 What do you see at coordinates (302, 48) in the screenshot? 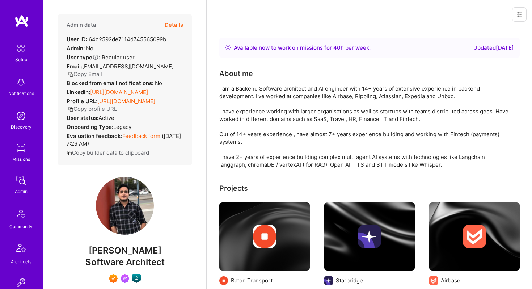
I see `div: Available now to work on missions for h per week .` at bounding box center [302, 48].